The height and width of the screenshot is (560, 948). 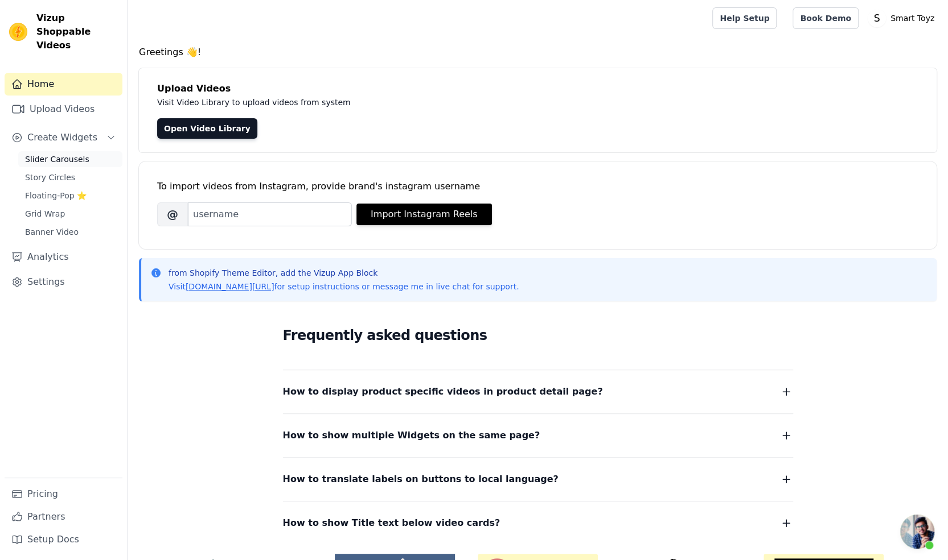 What do you see at coordinates (52, 232) in the screenshot?
I see `span: Banner Video` at bounding box center [52, 232].